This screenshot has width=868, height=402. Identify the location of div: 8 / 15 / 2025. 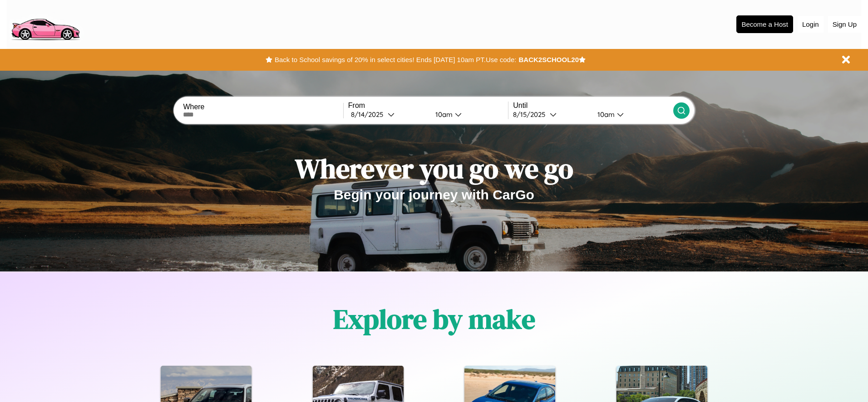
(531, 114).